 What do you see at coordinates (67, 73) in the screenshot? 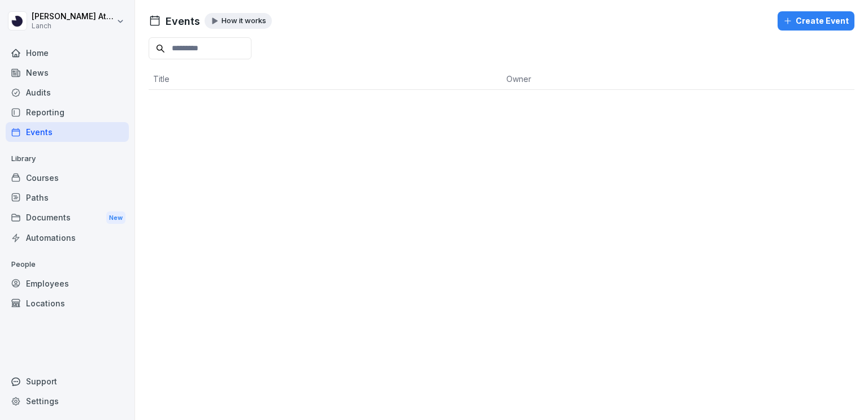
I see `div: News` at bounding box center [67, 73].